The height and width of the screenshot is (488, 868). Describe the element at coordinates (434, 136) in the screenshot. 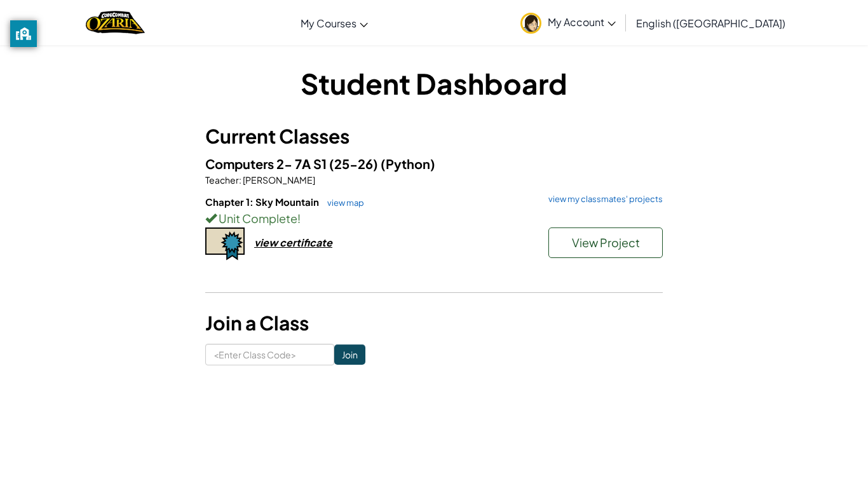

I see `h3: Current Classes` at that location.